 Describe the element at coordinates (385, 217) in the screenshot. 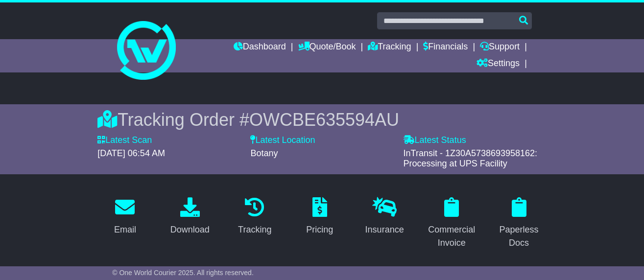

I see `a: Insurance` at that location.